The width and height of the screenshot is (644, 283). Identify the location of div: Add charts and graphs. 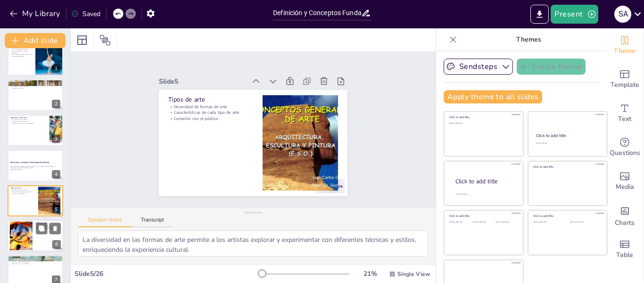
(625, 215).